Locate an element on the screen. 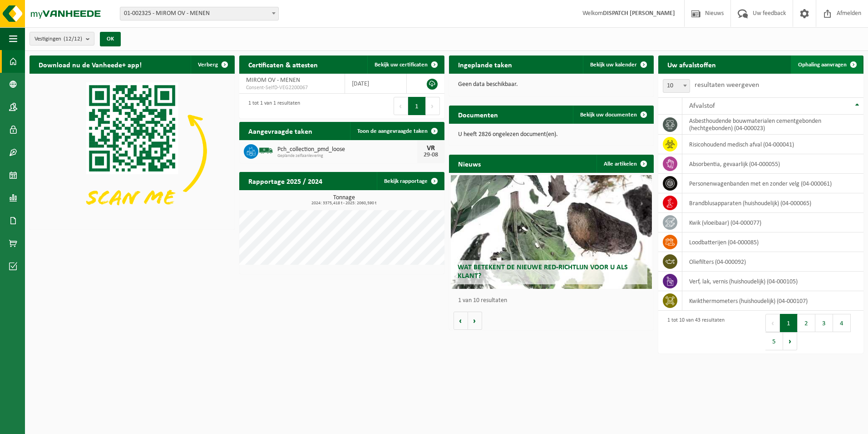  span: Verberg is located at coordinates (208, 65).